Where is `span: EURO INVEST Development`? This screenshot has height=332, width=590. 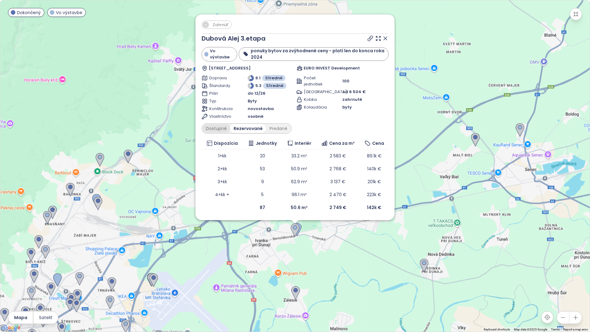
span: EURO INVEST Development is located at coordinates (331, 68).